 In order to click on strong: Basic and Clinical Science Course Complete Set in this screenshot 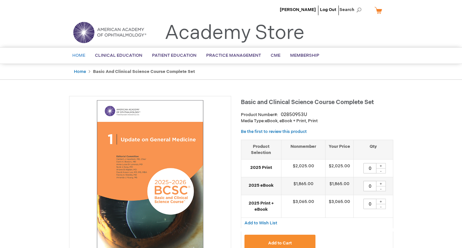, I will do `click(144, 72)`.